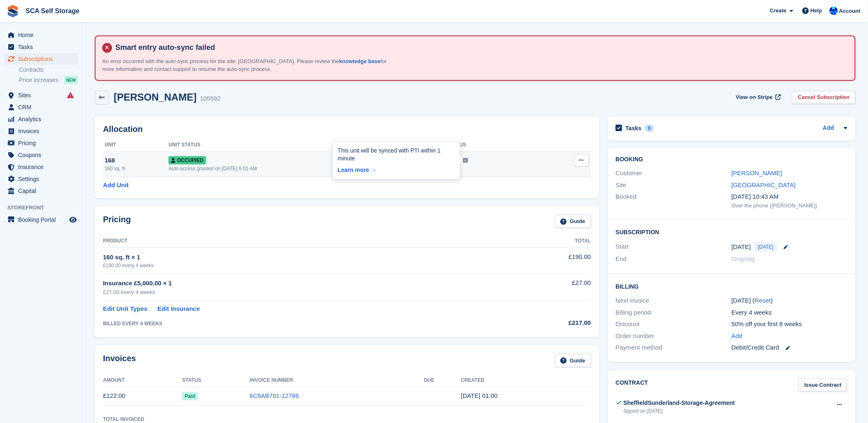 The width and height of the screenshot is (868, 423). I want to click on span: Subscriptions, so click(43, 59).